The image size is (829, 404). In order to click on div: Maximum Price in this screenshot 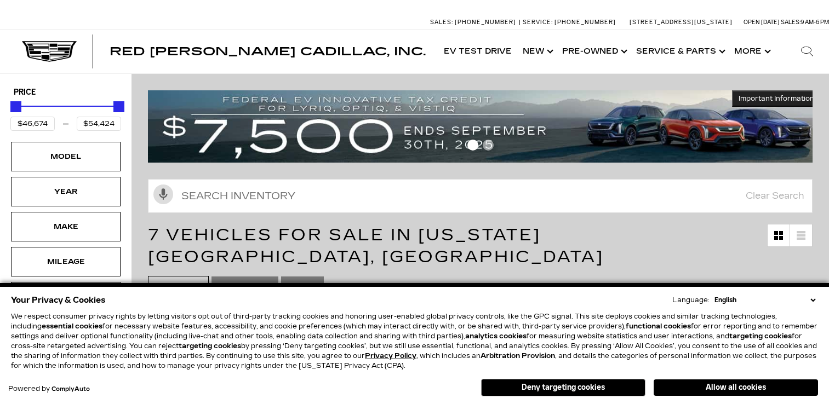, I will do `click(119, 107)`.